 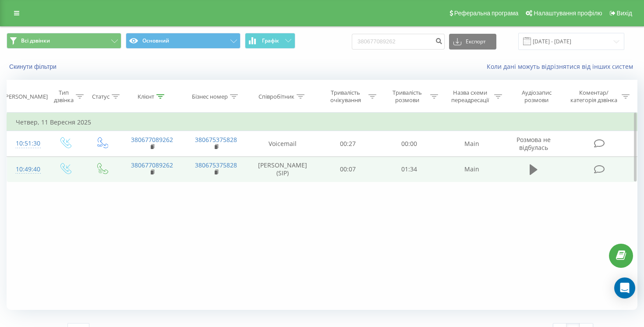 I want to click on td: 00:27, so click(x=347, y=144).